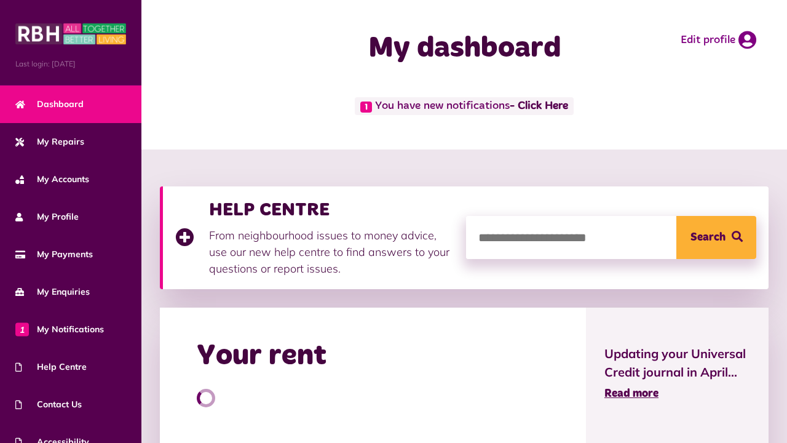  I want to click on span: My Enquiries, so click(52, 292).